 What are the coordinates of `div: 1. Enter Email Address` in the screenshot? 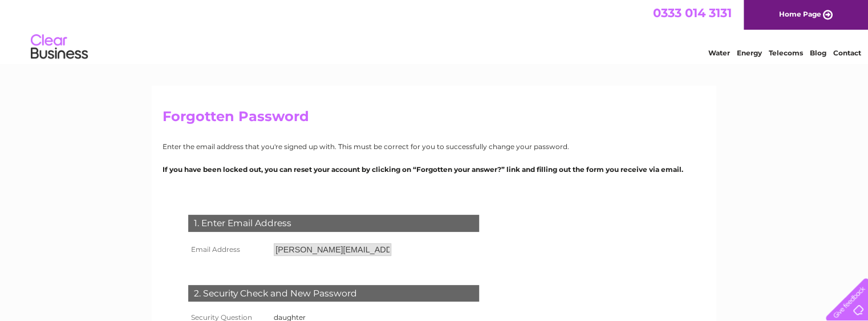 It's located at (334, 223).